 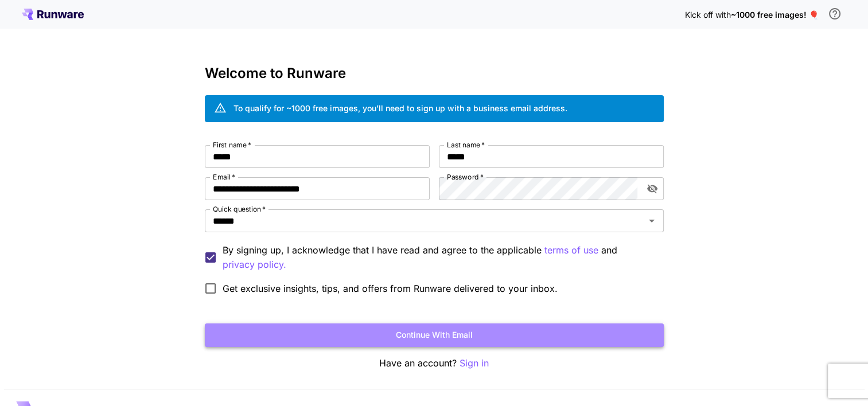 I want to click on div: To qualify for ~1000 free images, you’ll need to sign up with a business email address., so click(x=400, y=108).